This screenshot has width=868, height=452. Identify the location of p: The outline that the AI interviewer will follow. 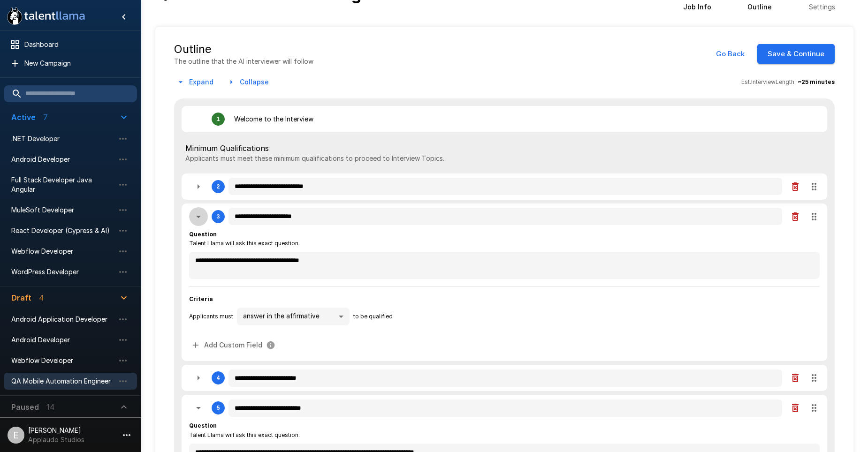
(244, 62).